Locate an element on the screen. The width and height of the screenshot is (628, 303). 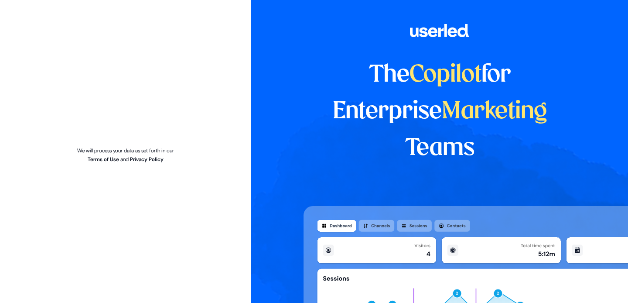
p: We will process your data as set forth in our and is located at coordinates (126, 155).